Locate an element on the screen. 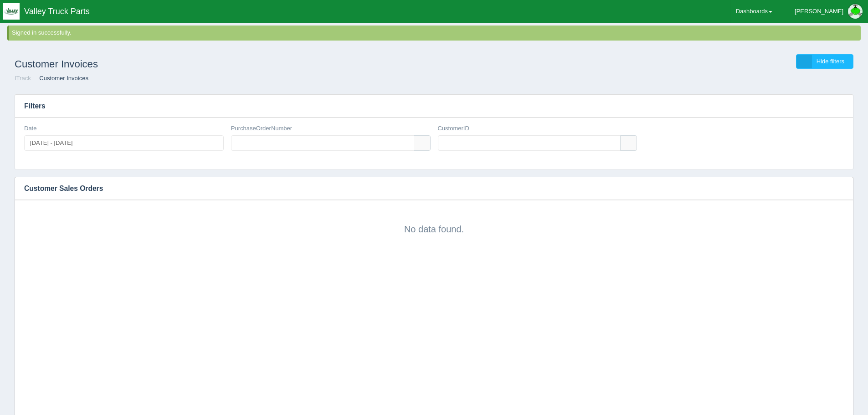 This screenshot has width=868, height=415. img: Profile Picture is located at coordinates (855, 11).